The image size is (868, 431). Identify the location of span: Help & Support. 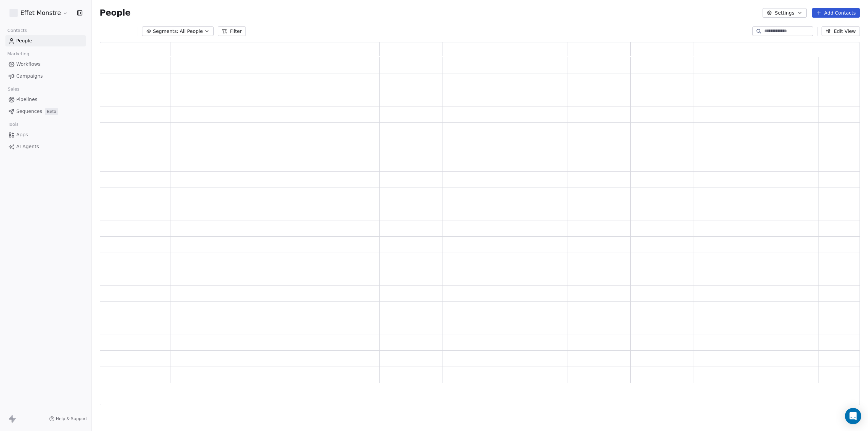
(71, 418).